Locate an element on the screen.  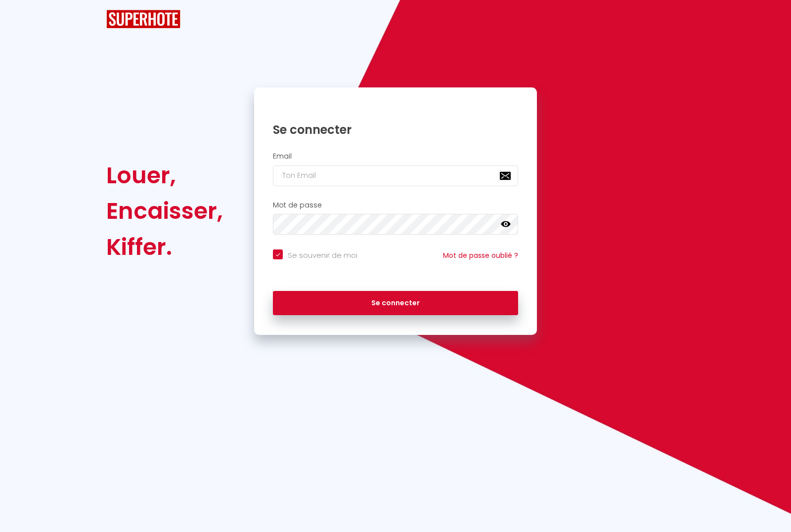
img: SuperHote logo is located at coordinates (143, 19).